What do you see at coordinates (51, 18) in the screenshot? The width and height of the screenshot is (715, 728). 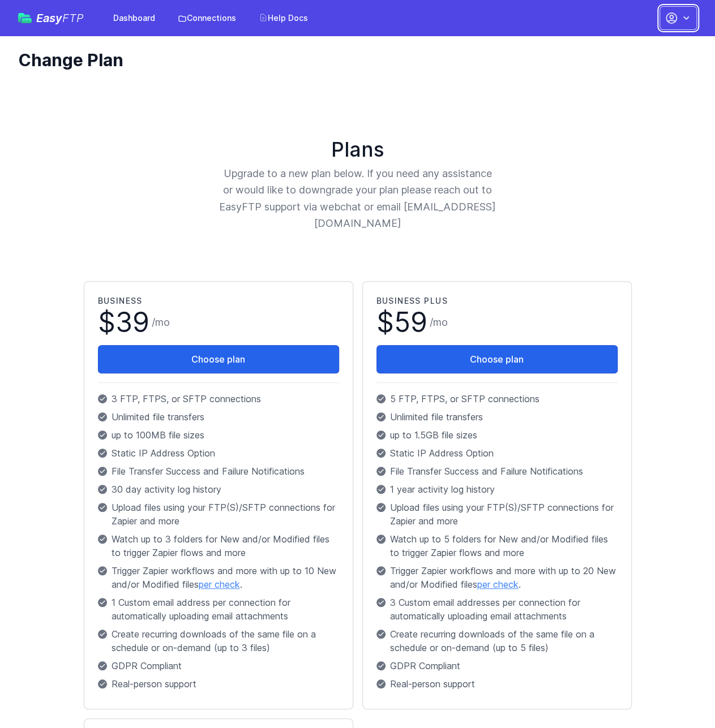 I see `a: EasyFTP` at bounding box center [51, 18].